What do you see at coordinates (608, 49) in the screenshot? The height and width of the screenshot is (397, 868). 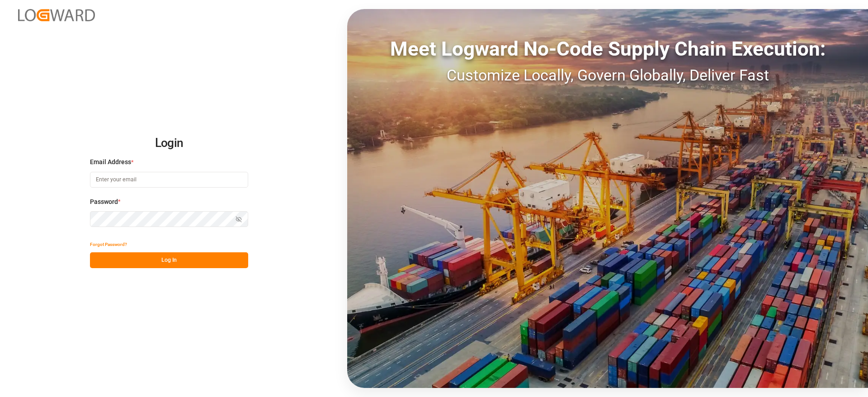 I see `div: Meet Logward No-Code Supply Chain Execution:` at bounding box center [608, 49].